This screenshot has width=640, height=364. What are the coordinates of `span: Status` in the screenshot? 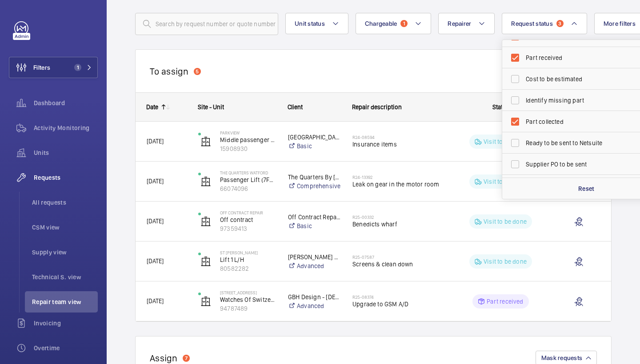 It's located at (501, 107).